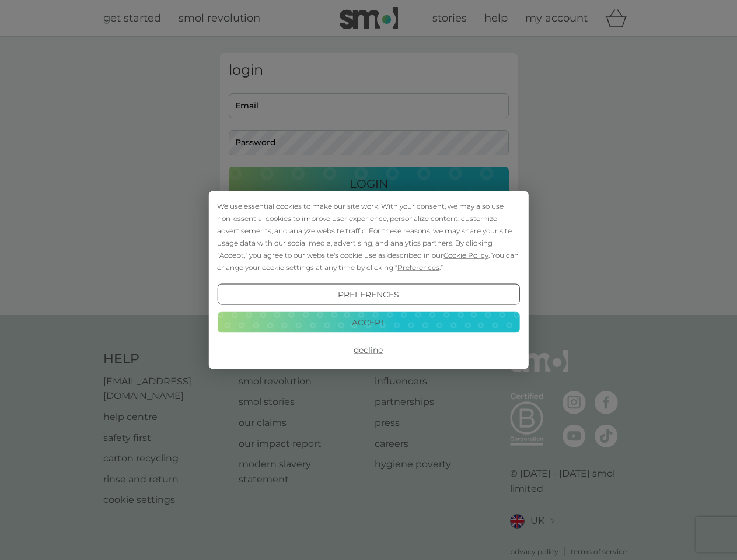 The height and width of the screenshot is (560, 737). Describe the element at coordinates (368, 280) in the screenshot. I see `div: Cookie Consent Prompt` at that location.